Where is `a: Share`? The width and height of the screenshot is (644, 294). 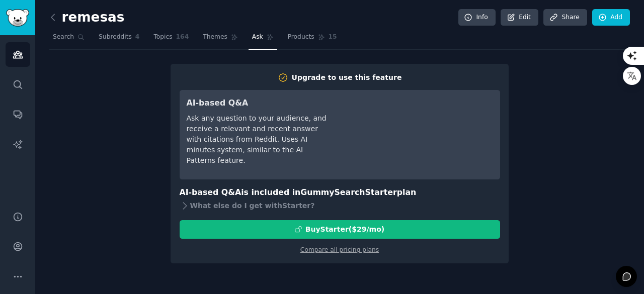
a: Share is located at coordinates (565, 17).